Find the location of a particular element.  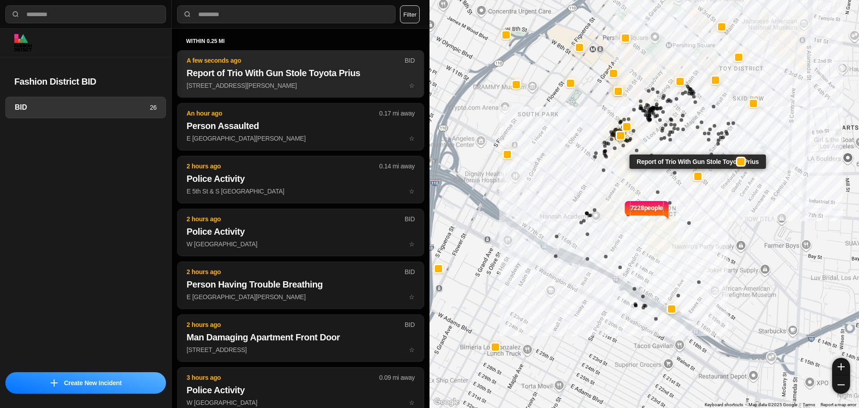

a: Report a map error is located at coordinates (839, 404).